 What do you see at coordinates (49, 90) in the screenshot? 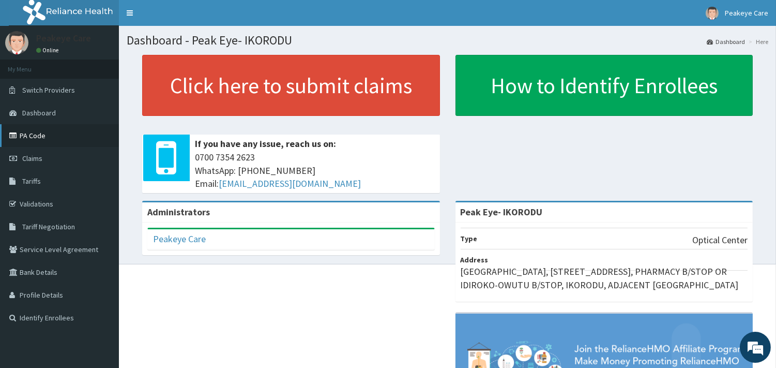
I see `span: Switch Providers` at bounding box center [49, 90].